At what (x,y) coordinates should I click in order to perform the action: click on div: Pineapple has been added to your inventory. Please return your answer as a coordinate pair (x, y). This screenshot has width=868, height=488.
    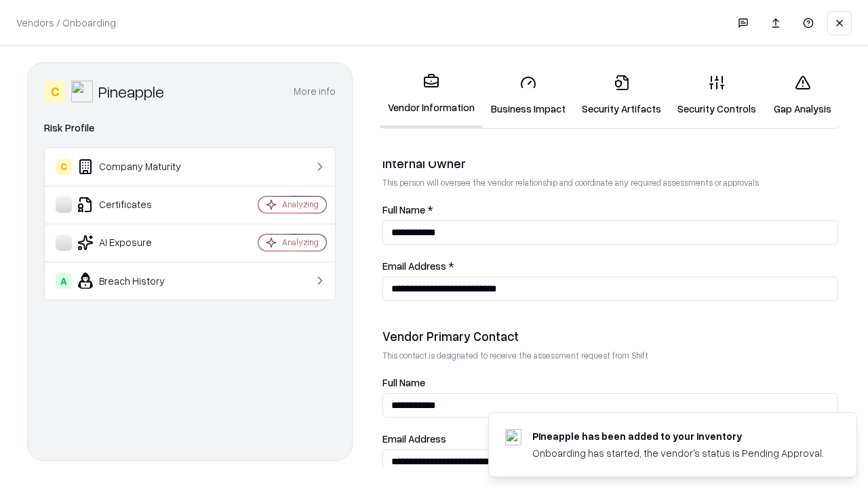
    Looking at the image, I should click on (678, 435).